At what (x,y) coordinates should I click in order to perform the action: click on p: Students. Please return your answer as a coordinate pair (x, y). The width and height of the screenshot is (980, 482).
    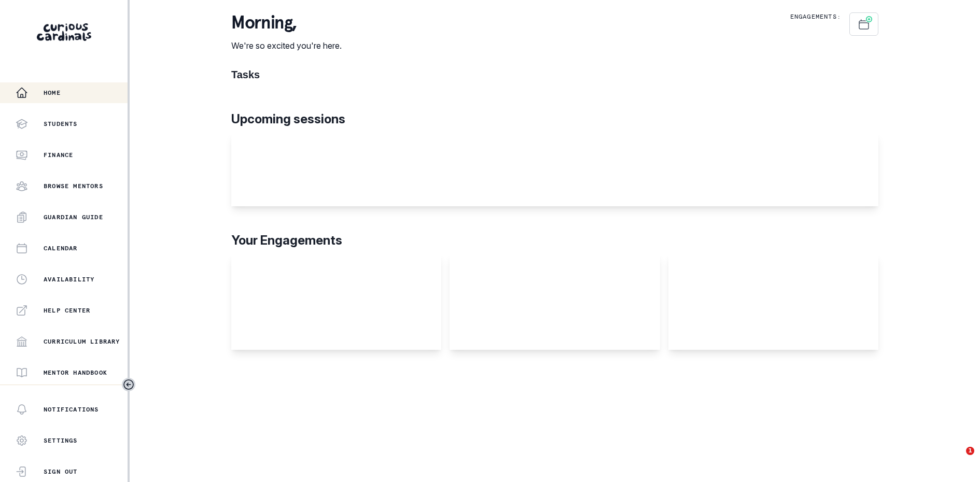
    Looking at the image, I should click on (60, 124).